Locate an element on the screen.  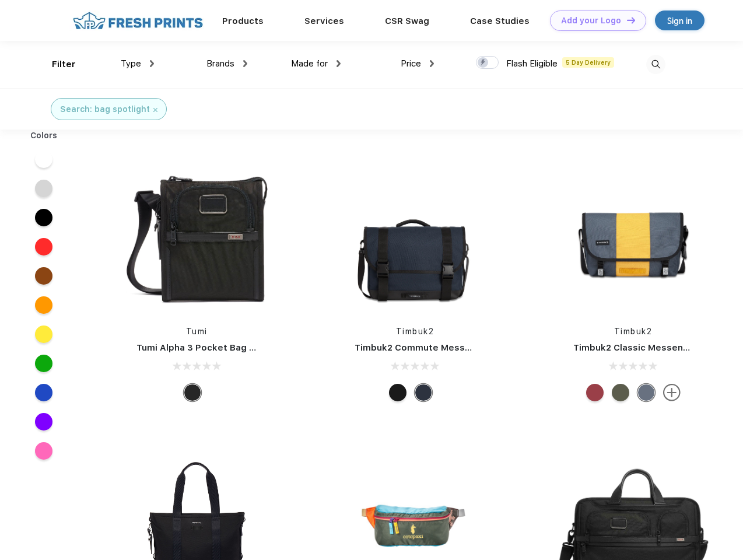
div: Colors is located at coordinates (43, 135).